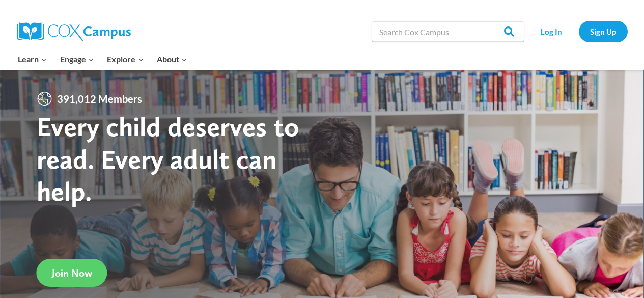 This screenshot has width=644, height=298. I want to click on a: Log In, so click(552, 31).